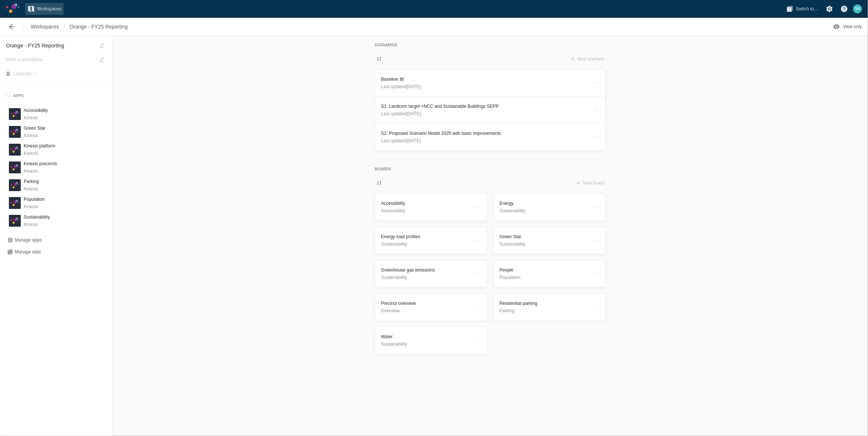 The width and height of the screenshot is (868, 436). I want to click on a: Orange - FY25 Reporting, so click(98, 27).